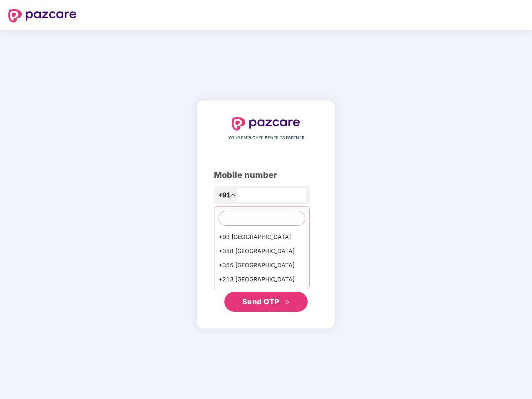 Image resolution: width=532 pixels, height=399 pixels. I want to click on span: up, so click(233, 195).